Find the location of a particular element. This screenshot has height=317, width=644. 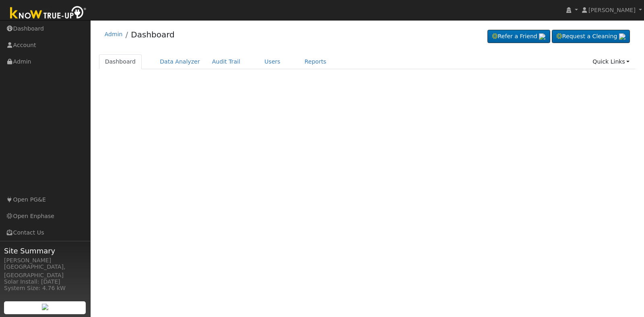

span: Site Summary is located at coordinates (45, 251).